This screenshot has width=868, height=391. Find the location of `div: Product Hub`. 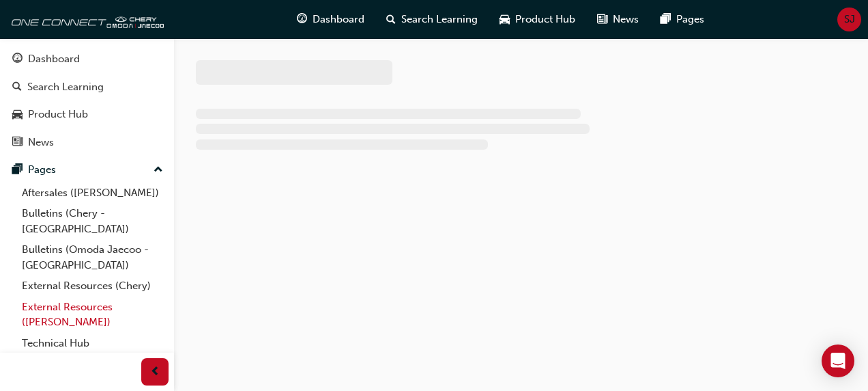

div: Product Hub is located at coordinates (58, 114).